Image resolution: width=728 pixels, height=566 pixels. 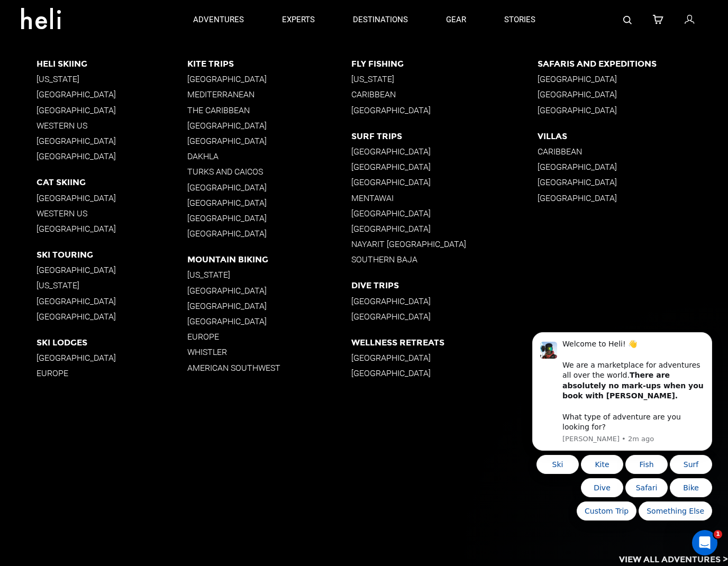 I want to click on p: Safaris and Expeditions, so click(x=633, y=63).